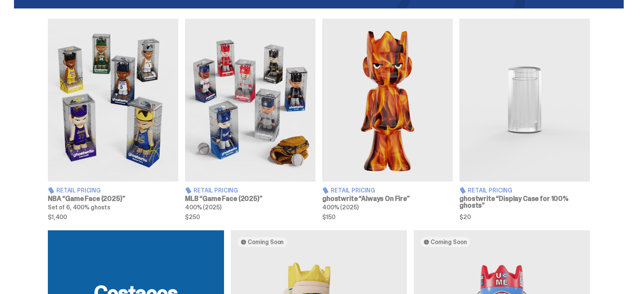 This screenshot has height=294, width=644. What do you see at coordinates (250, 199) in the screenshot?
I see `h3: MLB “Game Face (2025)”` at bounding box center [250, 199].